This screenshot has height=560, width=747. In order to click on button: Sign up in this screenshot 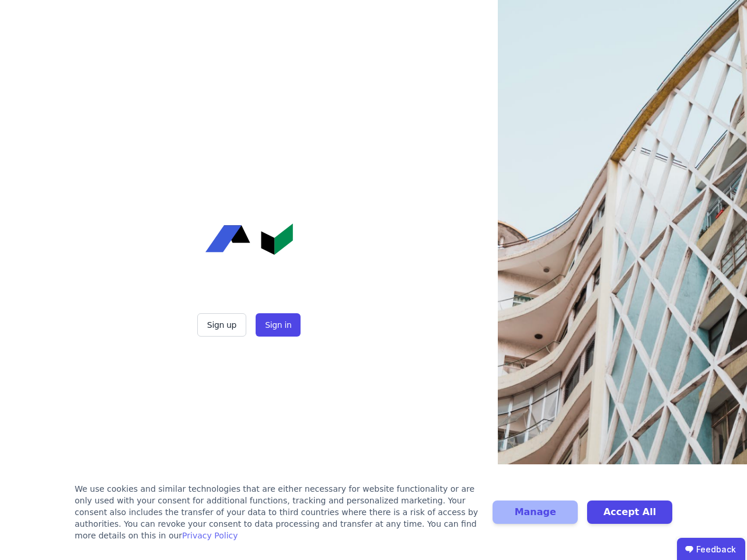, I will do `click(222, 325)`.